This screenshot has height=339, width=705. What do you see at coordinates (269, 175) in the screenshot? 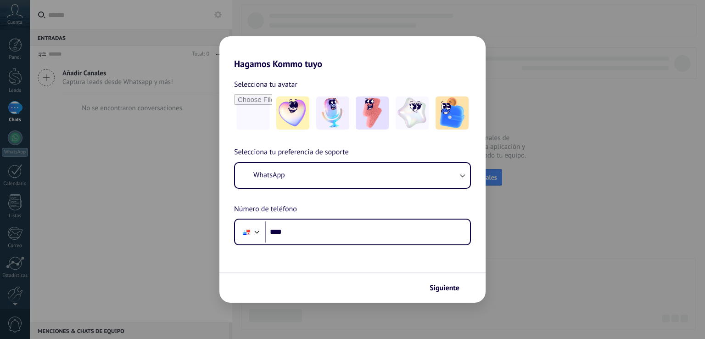
I see `span: WhatsApp` at bounding box center [269, 175].